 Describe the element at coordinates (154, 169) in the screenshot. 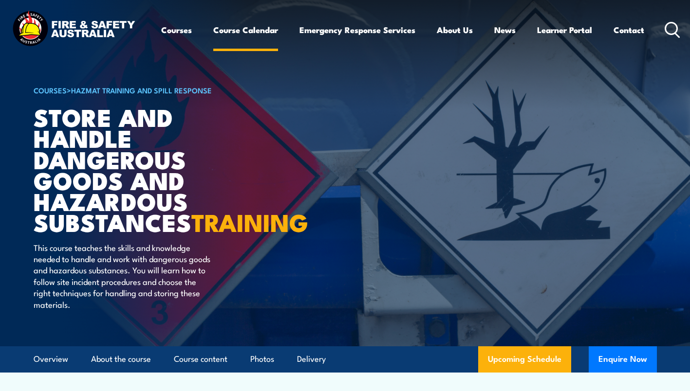

I see `h1: Store And Handle Dangerous Goods and Hazardous Substances` at that location.